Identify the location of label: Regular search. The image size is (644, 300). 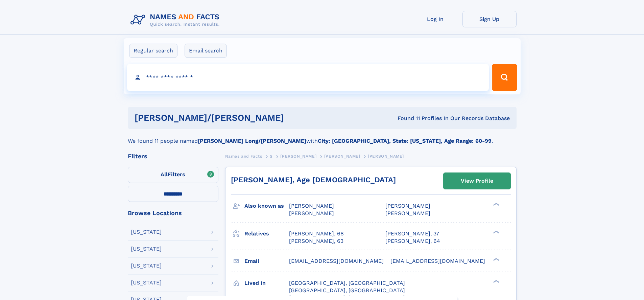
(153, 51).